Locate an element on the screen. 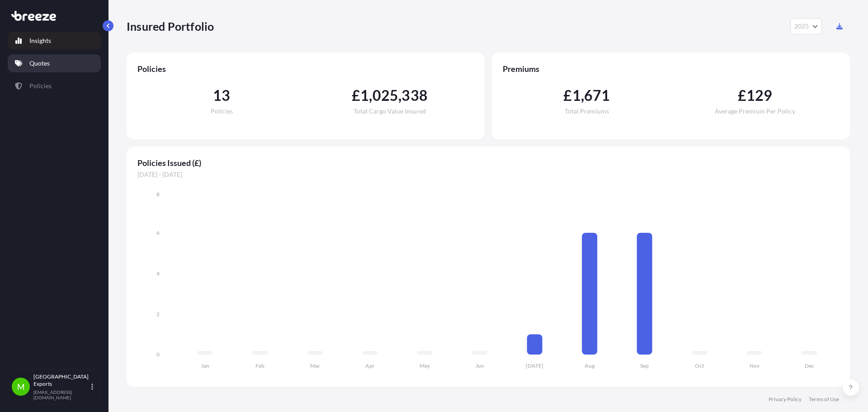 The height and width of the screenshot is (412, 868). span: 2025 is located at coordinates (802, 26).